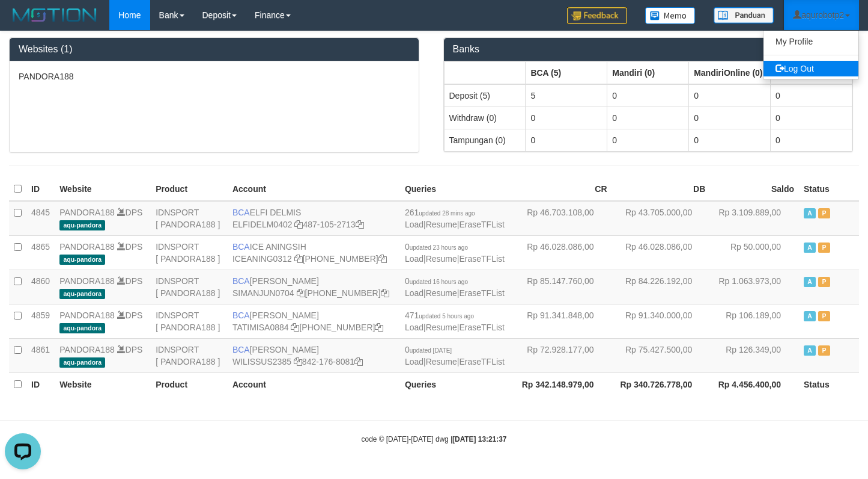 Image resolution: width=868 pixels, height=479 pixels. I want to click on td: ELFI DELMIS 487-105-2713, so click(313, 218).